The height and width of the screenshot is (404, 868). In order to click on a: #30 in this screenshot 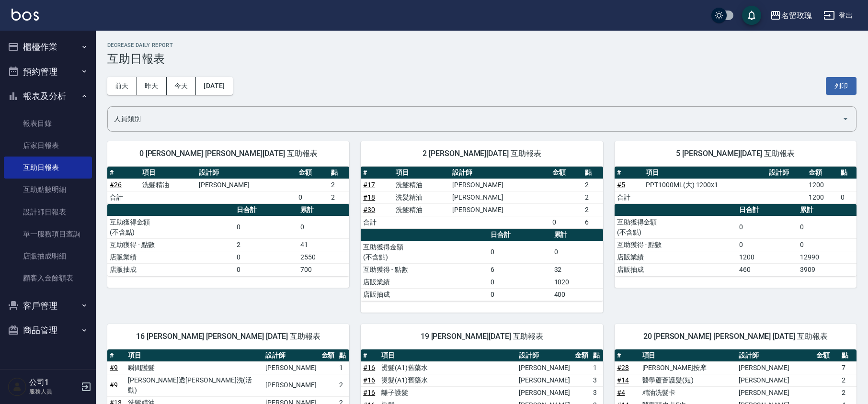, I will do `click(369, 210)`.